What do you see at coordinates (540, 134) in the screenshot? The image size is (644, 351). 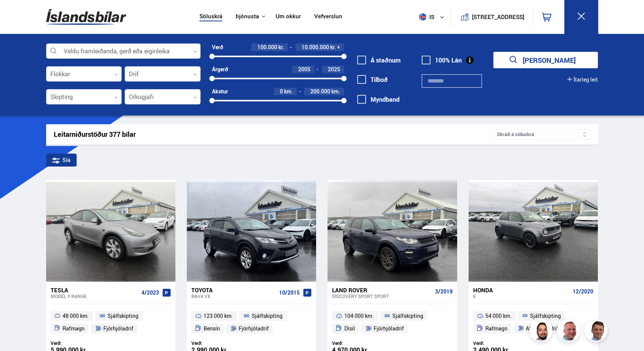 I see `div: Skráð á söluskrá` at bounding box center [540, 134].